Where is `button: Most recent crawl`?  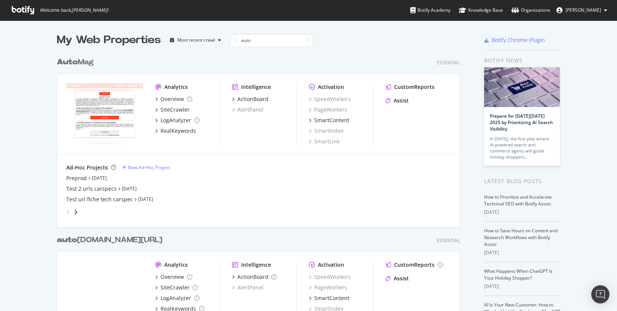 button: Most recent crawl is located at coordinates (195, 40).